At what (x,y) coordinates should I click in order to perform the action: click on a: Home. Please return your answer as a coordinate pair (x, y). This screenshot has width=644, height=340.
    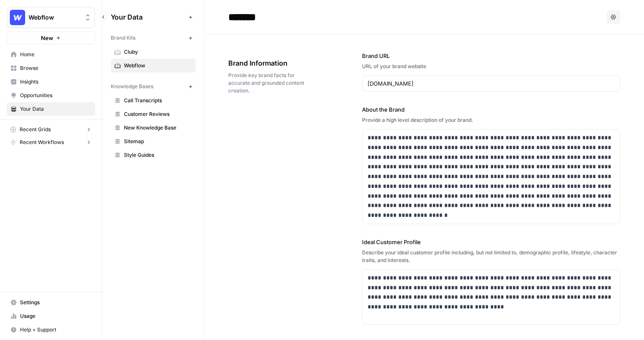
    Looking at the image, I should click on (51, 55).